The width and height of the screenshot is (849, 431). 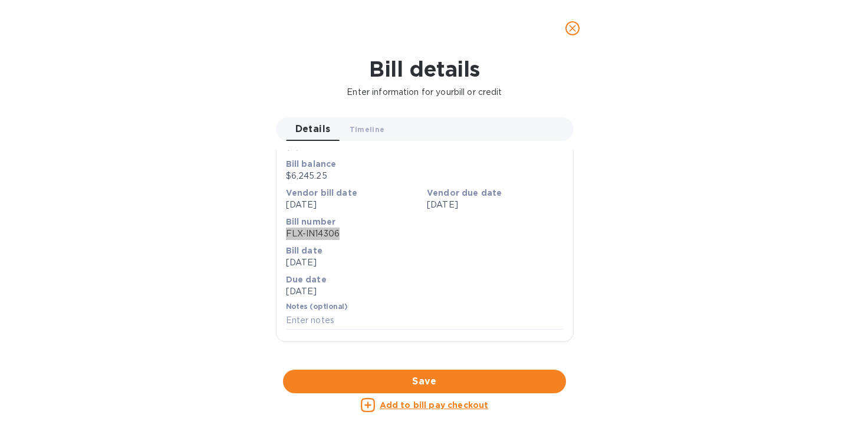 What do you see at coordinates (304, 251) in the screenshot?
I see `b: Bill date` at bounding box center [304, 251].